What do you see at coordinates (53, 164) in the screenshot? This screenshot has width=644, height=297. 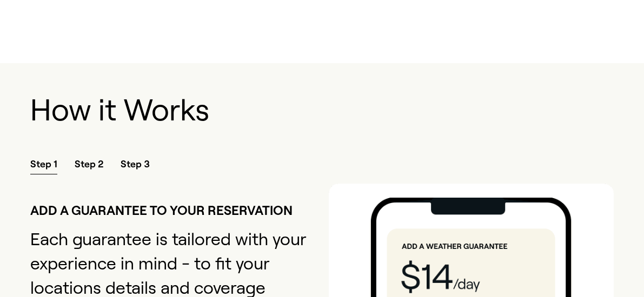 I see `button: Step 1` at bounding box center [53, 164].